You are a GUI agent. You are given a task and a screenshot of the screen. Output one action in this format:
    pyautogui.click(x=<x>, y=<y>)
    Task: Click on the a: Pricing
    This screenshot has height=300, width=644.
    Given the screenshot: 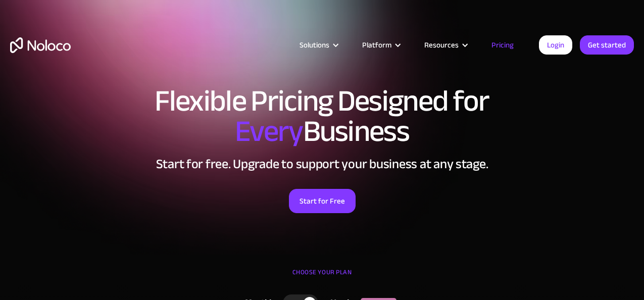 What is the action you would take?
    pyautogui.click(x=503, y=45)
    